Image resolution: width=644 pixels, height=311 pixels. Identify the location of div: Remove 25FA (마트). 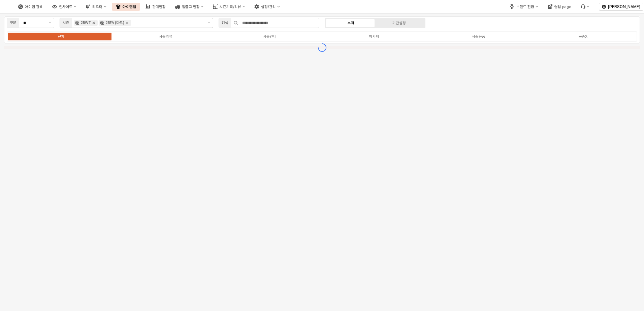
(127, 23).